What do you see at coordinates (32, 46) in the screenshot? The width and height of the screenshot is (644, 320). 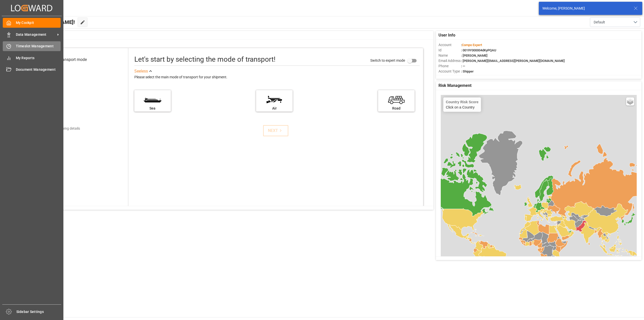 I see `a: Timeslot Management` at bounding box center [32, 46].